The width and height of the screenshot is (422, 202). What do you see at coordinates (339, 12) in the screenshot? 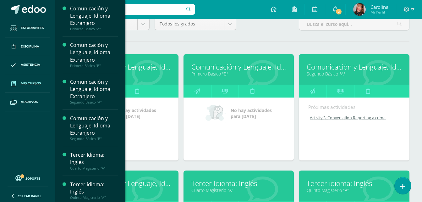
I see `span: 2` at bounding box center [339, 12].